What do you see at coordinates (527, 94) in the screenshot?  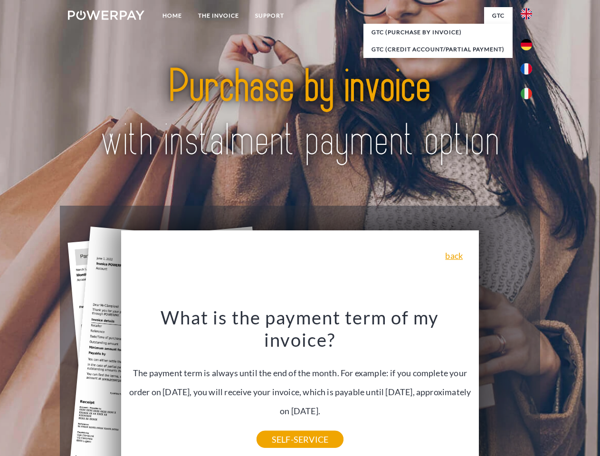 I see `img: it` at bounding box center [527, 94].